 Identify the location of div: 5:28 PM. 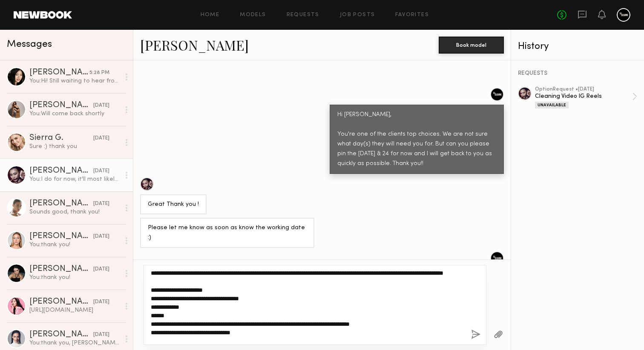
(99, 73).